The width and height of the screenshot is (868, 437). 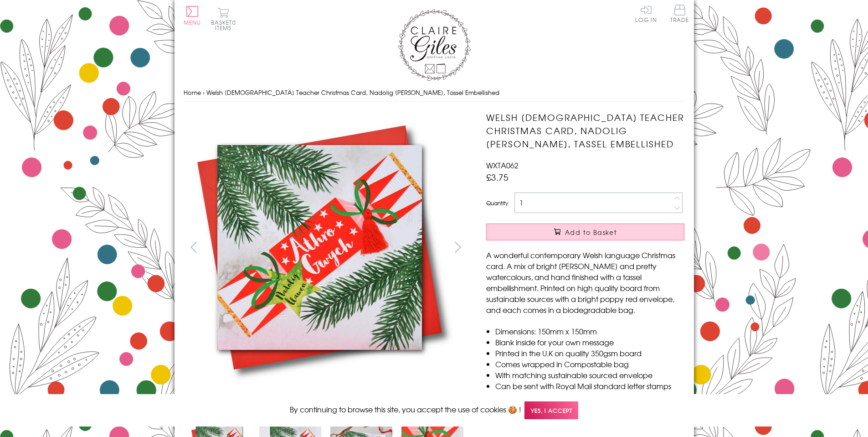 I want to click on span: Menu, so click(x=193, y=22).